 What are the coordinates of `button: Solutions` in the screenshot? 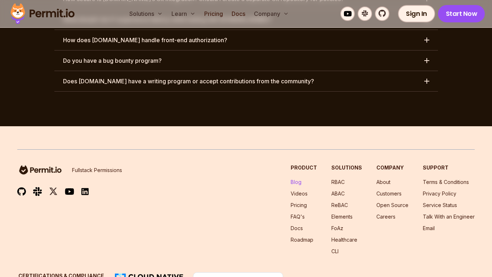 It's located at (146, 14).